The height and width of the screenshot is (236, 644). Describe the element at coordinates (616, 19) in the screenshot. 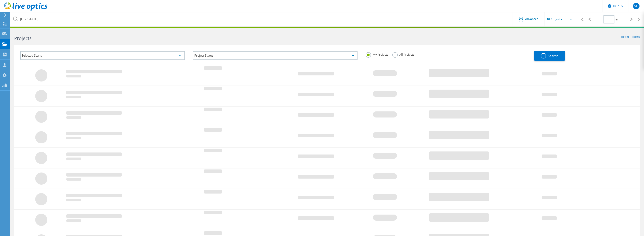

I see `span: of` at that location.